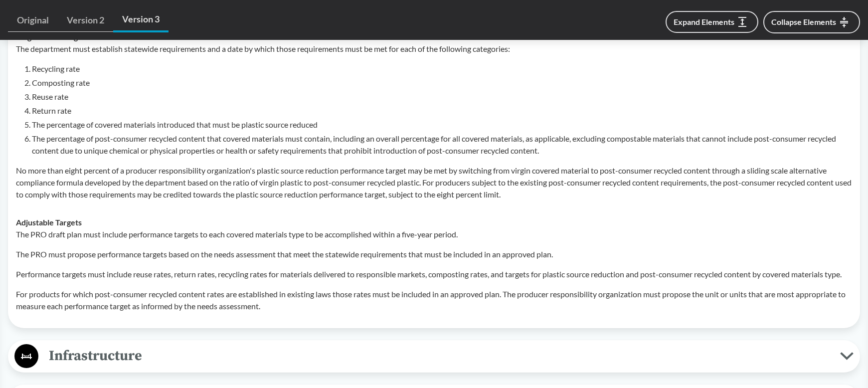  What do you see at coordinates (442, 144) in the screenshot?
I see `li: The percentage of post-consumer recycled content that covered materials must contain, including a...` at bounding box center [442, 144].